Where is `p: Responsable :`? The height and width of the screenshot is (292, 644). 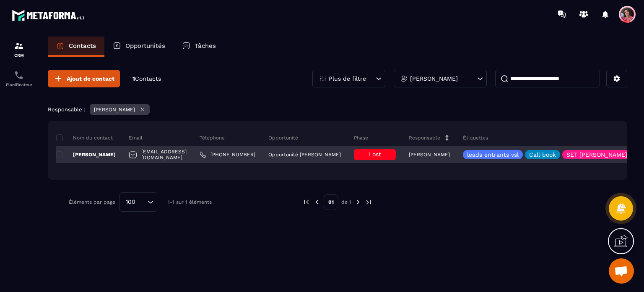 p: Responsable : is located at coordinates (67, 109).